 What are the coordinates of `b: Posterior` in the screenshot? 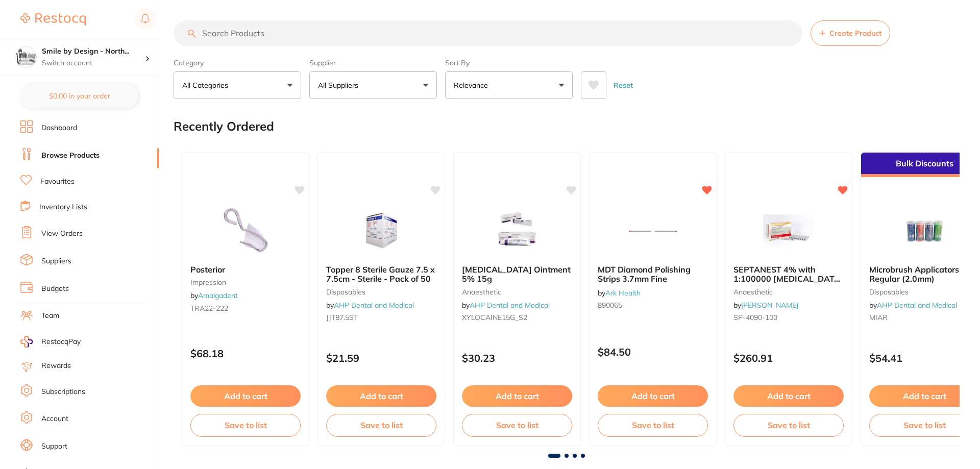 It's located at (246, 269).